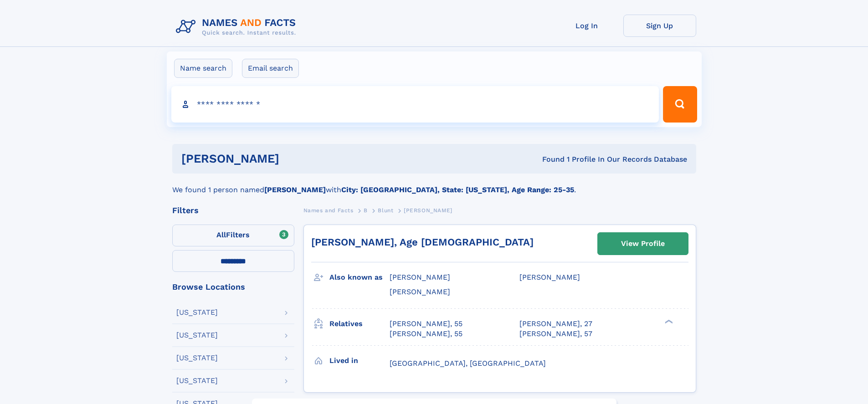  What do you see at coordinates (587, 25) in the screenshot?
I see `a: Log In` at bounding box center [587, 25].